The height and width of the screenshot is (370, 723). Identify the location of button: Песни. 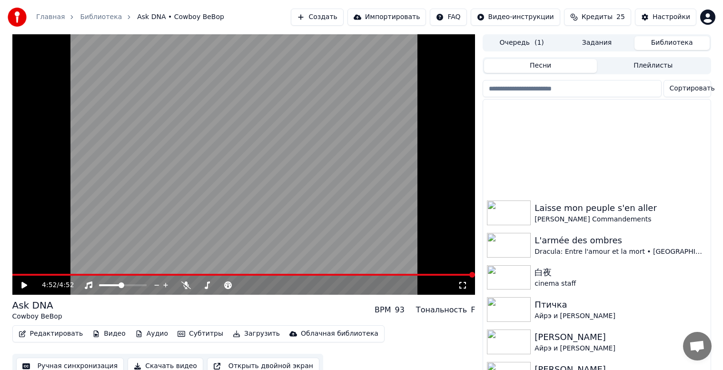
(540, 66).